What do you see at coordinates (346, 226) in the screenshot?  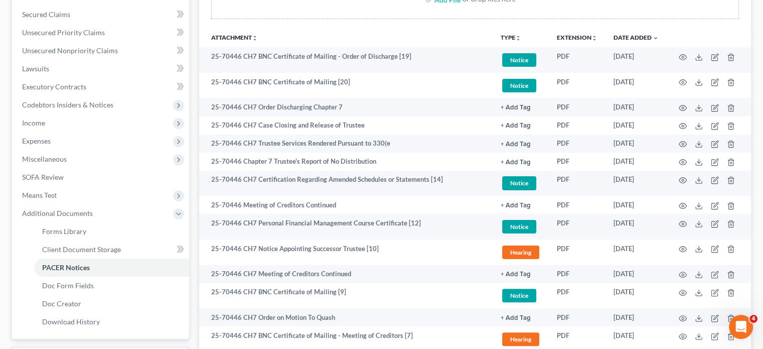 I see `td: 25-70446 CH7 Personal Financial Management Course Certificate [12]` at bounding box center [346, 226].